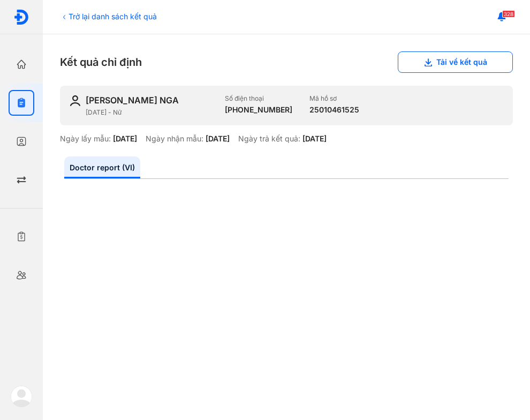 Image resolution: width=530 pixels, height=420 pixels. What do you see at coordinates (75, 101) in the screenshot?
I see `img: user-icon` at bounding box center [75, 101].